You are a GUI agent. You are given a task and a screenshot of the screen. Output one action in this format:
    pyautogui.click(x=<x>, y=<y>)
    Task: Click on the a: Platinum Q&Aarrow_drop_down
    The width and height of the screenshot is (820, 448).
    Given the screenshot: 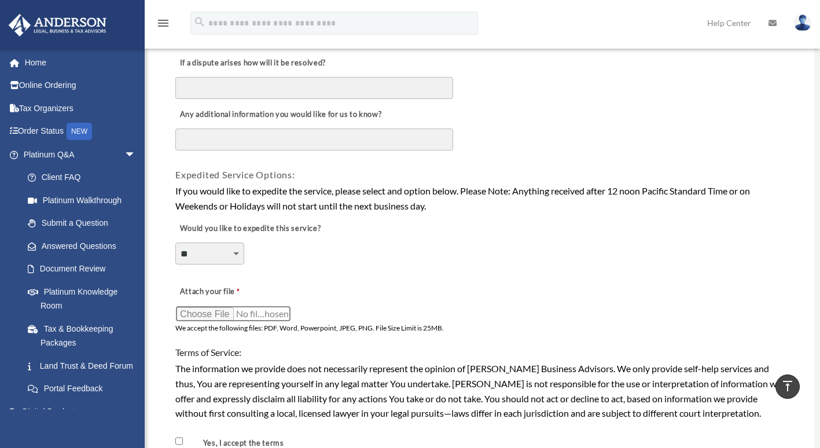 What is the action you would take?
    pyautogui.click(x=80, y=154)
    